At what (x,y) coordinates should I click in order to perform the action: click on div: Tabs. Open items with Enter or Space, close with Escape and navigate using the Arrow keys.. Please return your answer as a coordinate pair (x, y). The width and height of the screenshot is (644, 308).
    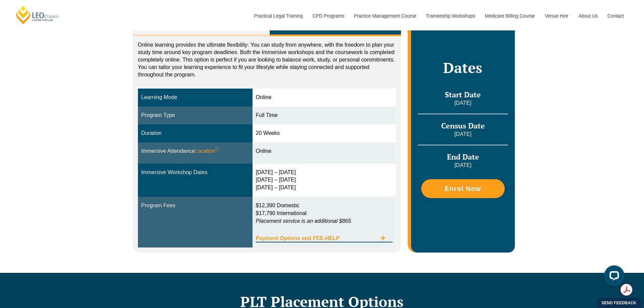
    Looking at the image, I should click on (267, 133).